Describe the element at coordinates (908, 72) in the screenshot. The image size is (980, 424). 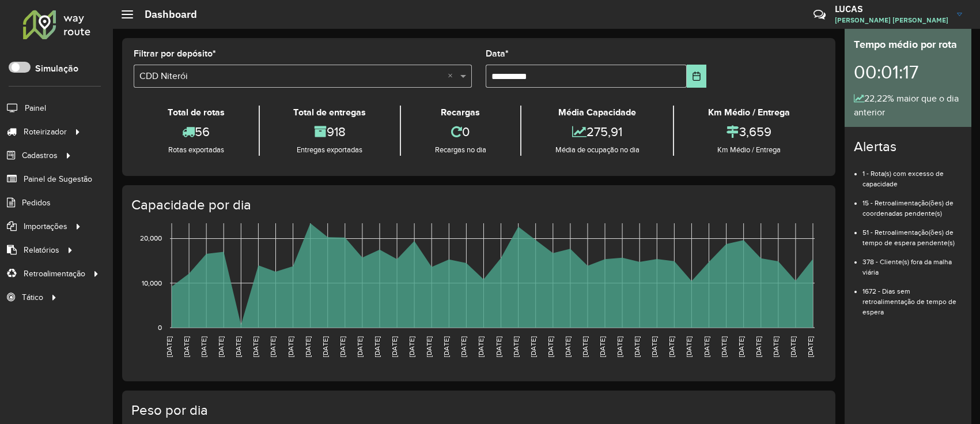
I see `div: 00:01:17` at that location.